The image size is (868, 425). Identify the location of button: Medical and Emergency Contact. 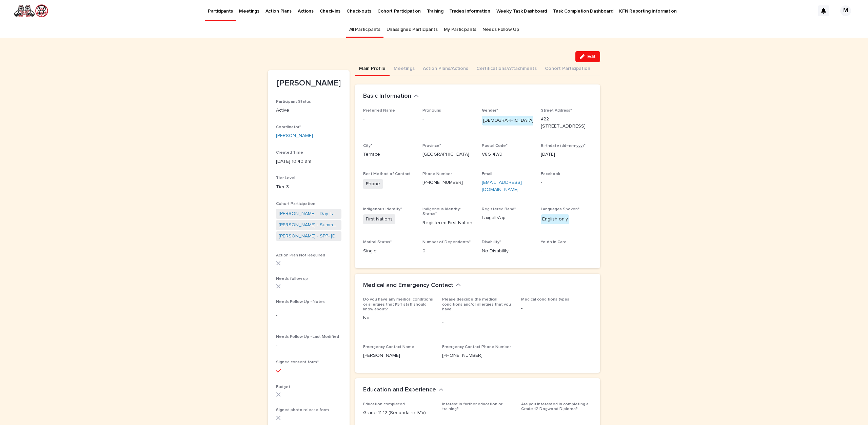
(412, 285).